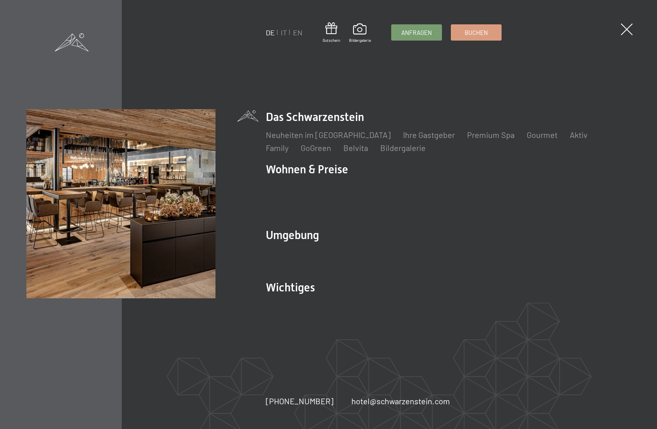 Image resolution: width=657 pixels, height=429 pixels. I want to click on a: Anfragen, so click(416, 32).